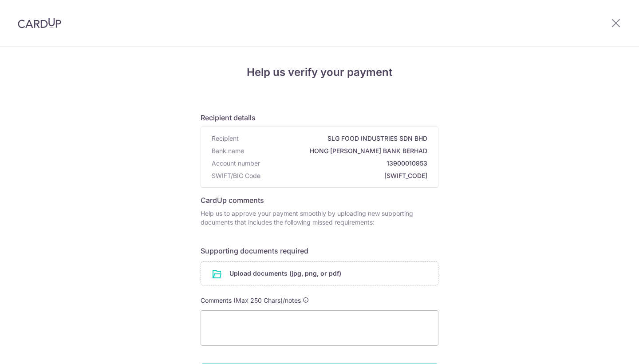 This screenshot has width=639, height=364. What do you see at coordinates (251, 300) in the screenshot?
I see `span: Comments (Max 250 Chars)/notes` at bounding box center [251, 300].